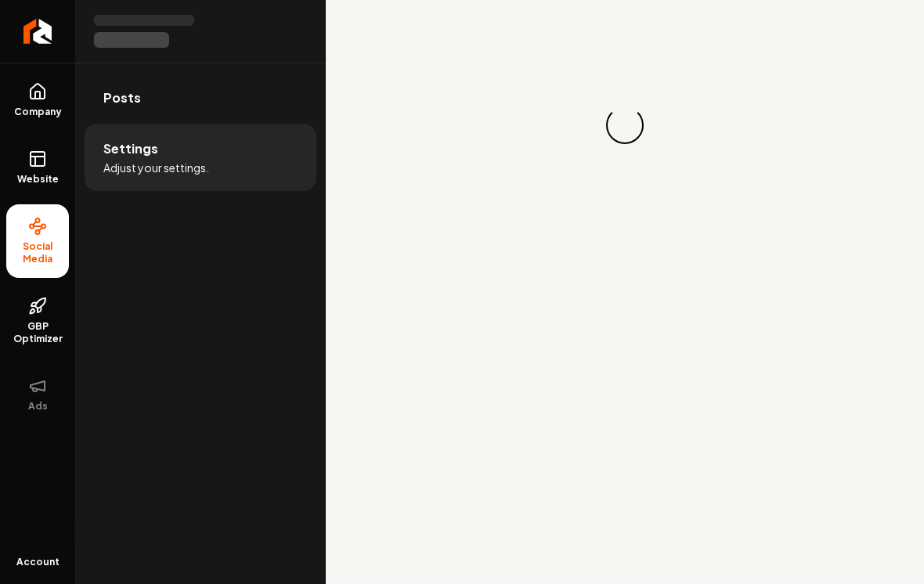  What do you see at coordinates (38, 252) in the screenshot?
I see `span: Social Media` at bounding box center [38, 252].